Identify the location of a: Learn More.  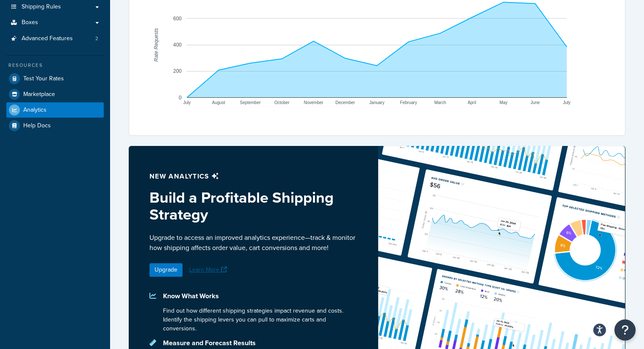
(209, 269).